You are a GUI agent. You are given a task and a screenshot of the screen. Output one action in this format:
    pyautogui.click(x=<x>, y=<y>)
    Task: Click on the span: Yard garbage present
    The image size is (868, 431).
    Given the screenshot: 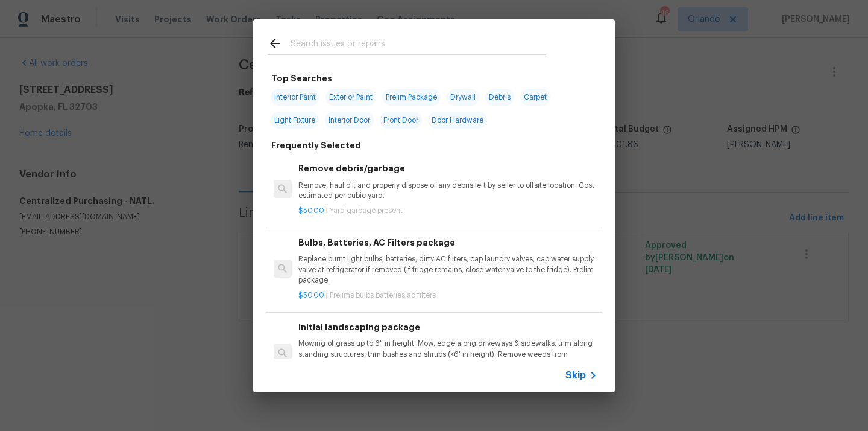 What is the action you would take?
    pyautogui.click(x=366, y=211)
    